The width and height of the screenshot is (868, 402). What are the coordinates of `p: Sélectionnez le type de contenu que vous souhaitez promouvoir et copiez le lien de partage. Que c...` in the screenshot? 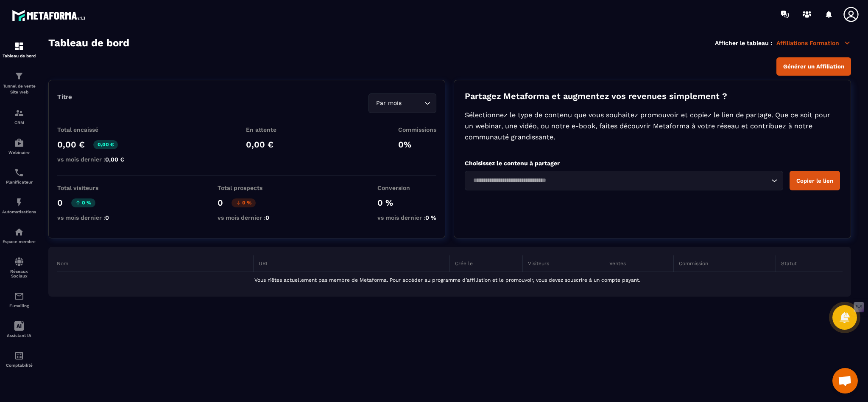 It's located at (652, 126).